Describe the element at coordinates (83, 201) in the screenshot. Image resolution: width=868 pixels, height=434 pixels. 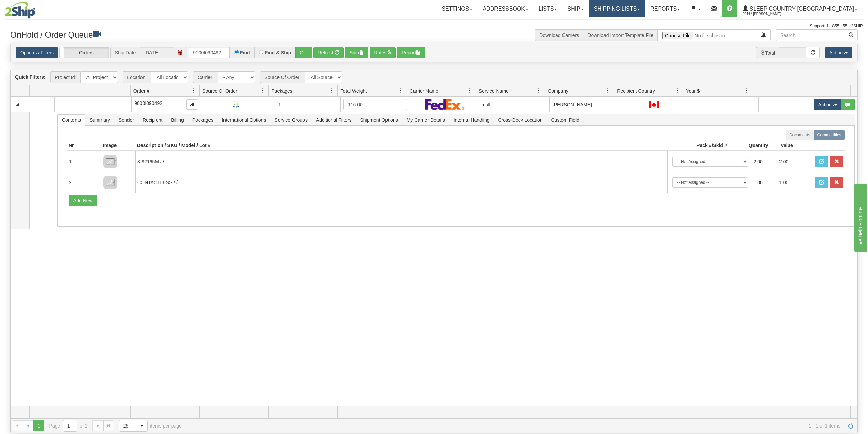
I see `button: Add New` at that location.